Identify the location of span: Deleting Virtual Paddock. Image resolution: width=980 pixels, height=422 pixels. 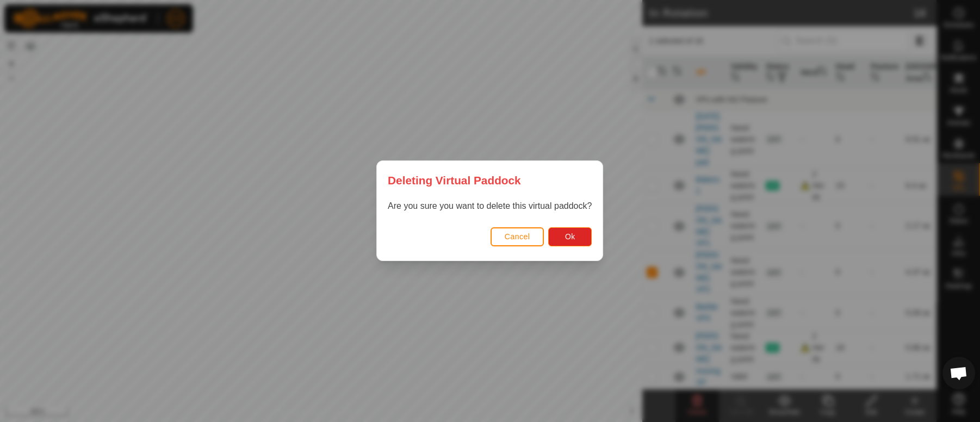
(454, 180).